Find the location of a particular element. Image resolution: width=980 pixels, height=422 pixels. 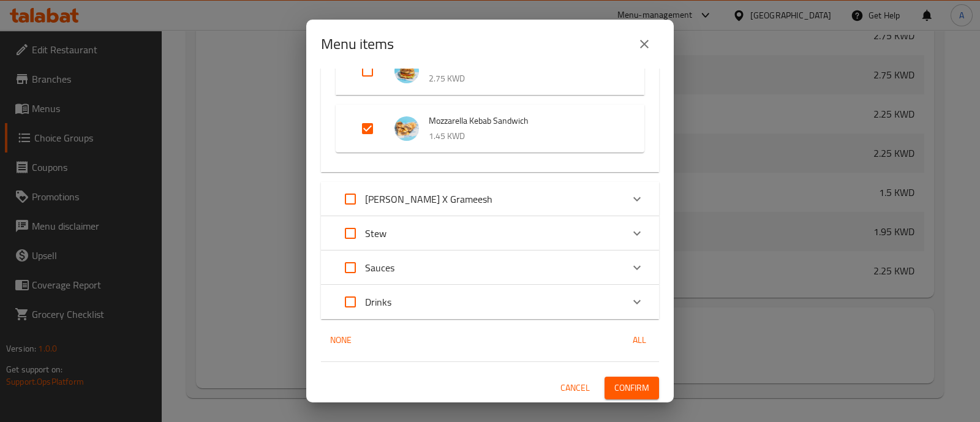

button: Cancel is located at coordinates (575, 388).